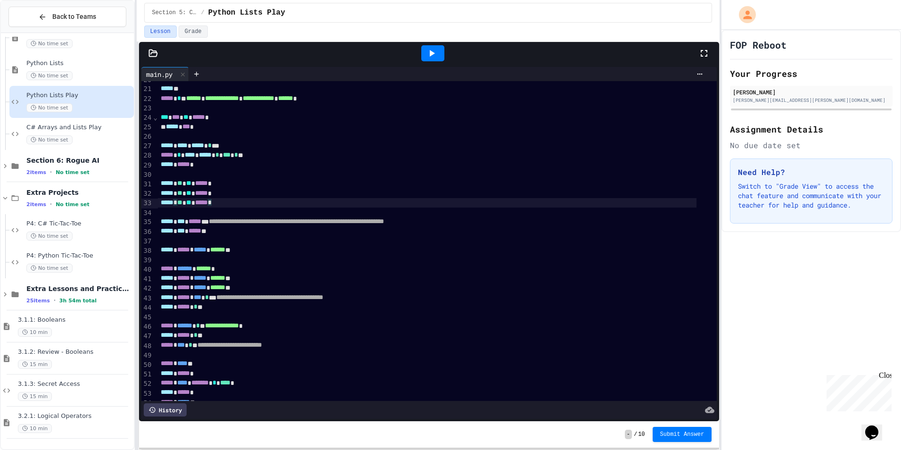 The height and width of the screenshot is (450, 901). Describe the element at coordinates (147, 89) in the screenshot. I see `div: 21` at that location.